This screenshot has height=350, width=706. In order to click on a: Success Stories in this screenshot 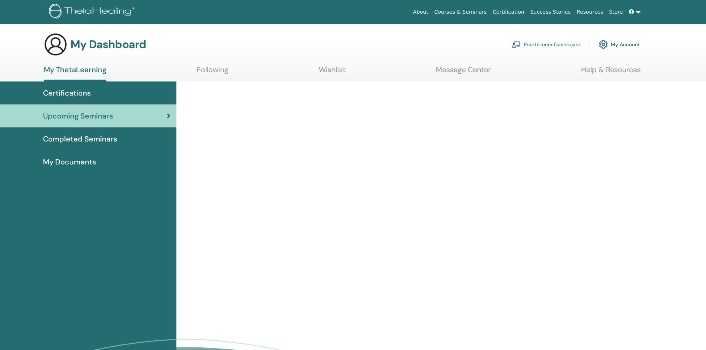, I will do `click(551, 12)`.